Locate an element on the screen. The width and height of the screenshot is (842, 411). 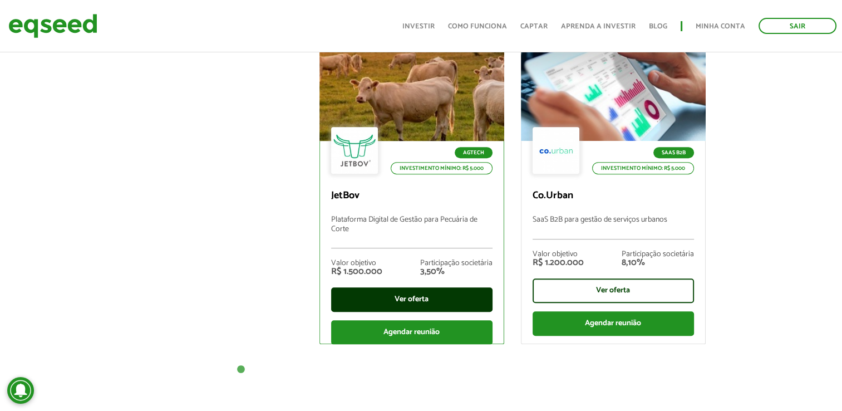
a: Captar is located at coordinates (533, 26).